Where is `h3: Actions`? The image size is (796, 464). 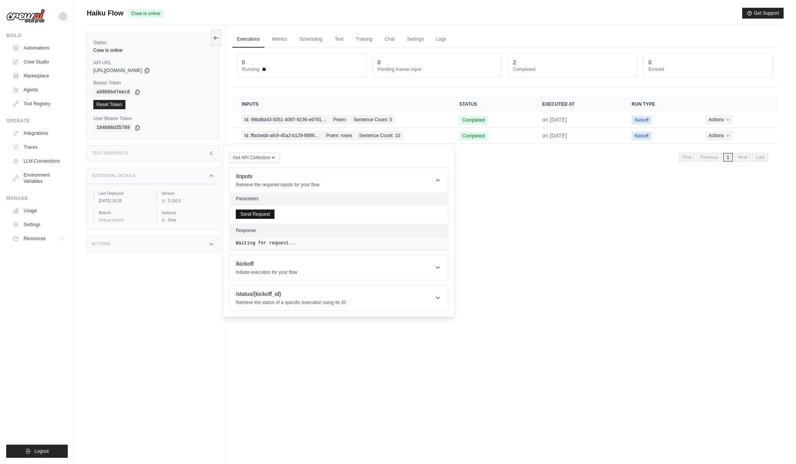
h3: Actions is located at coordinates (101, 244).